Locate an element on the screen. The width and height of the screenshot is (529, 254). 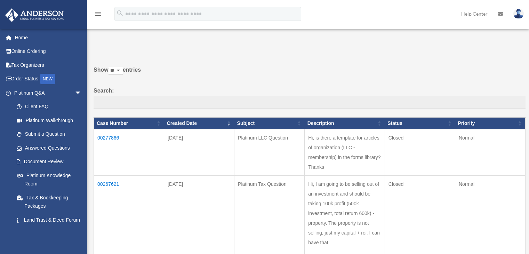
th: Case Number: activate to sort column ascending is located at coordinates (129, 123).